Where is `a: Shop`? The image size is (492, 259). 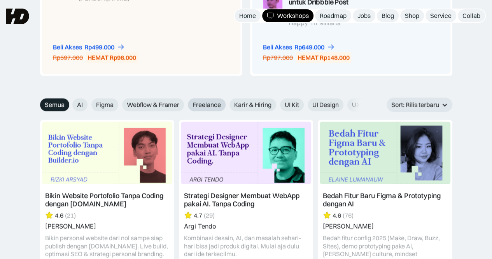 a: Shop is located at coordinates (412, 16).